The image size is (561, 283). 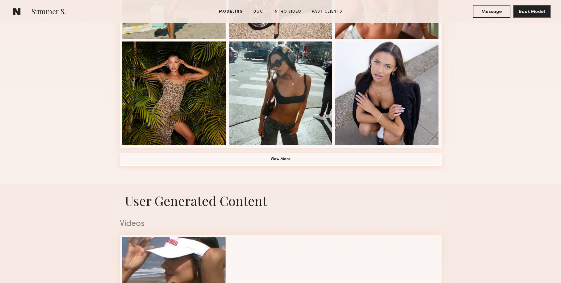 What do you see at coordinates (49, 12) in the screenshot?
I see `span: Summer S.` at bounding box center [49, 12].